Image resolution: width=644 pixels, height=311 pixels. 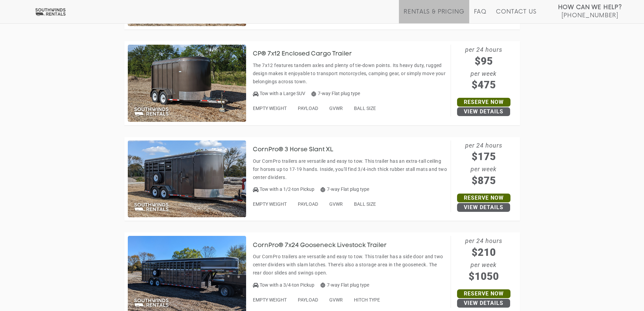 What do you see at coordinates (484, 276) in the screenshot?
I see `span: $1050` at bounding box center [484, 276].